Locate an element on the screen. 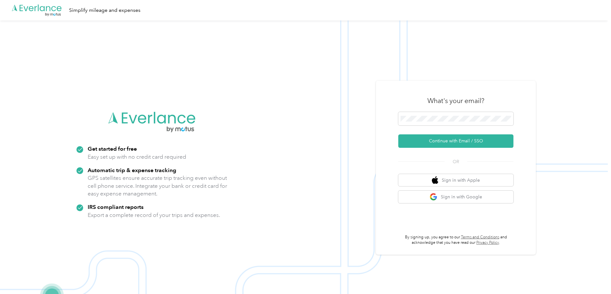 Image resolution: width=611 pixels, height=294 pixels. p: Export a complete record of your trips and expenses. is located at coordinates (154, 215).